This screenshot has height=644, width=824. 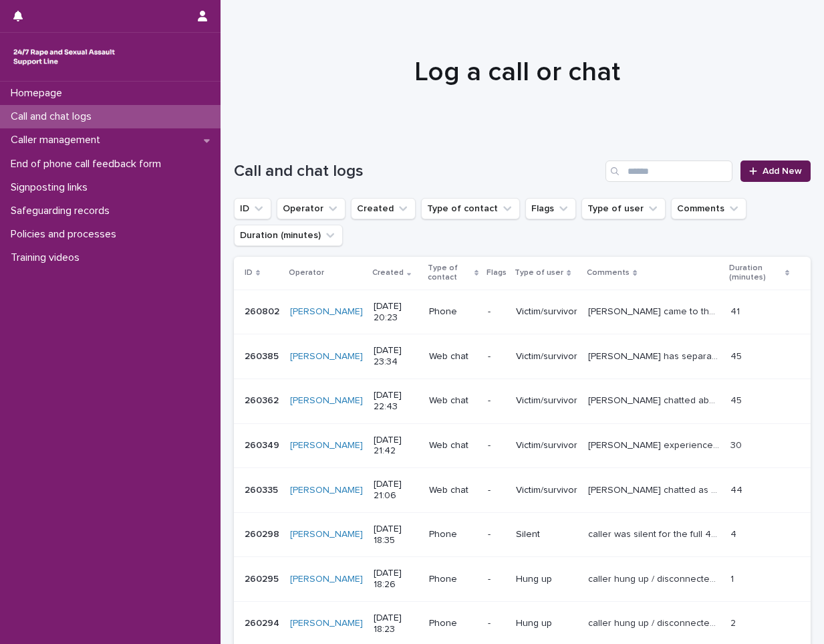 I want to click on button: Comments, so click(x=709, y=208).